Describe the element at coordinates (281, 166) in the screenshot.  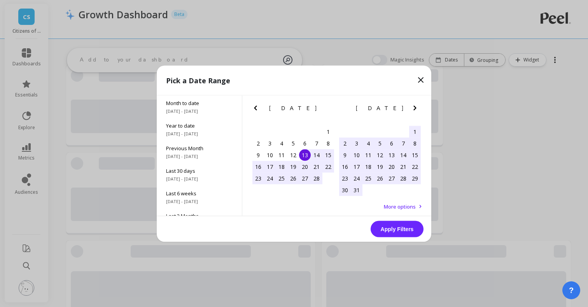
I see `div: Choose Tuesday, February 18th, 2025` at that location.